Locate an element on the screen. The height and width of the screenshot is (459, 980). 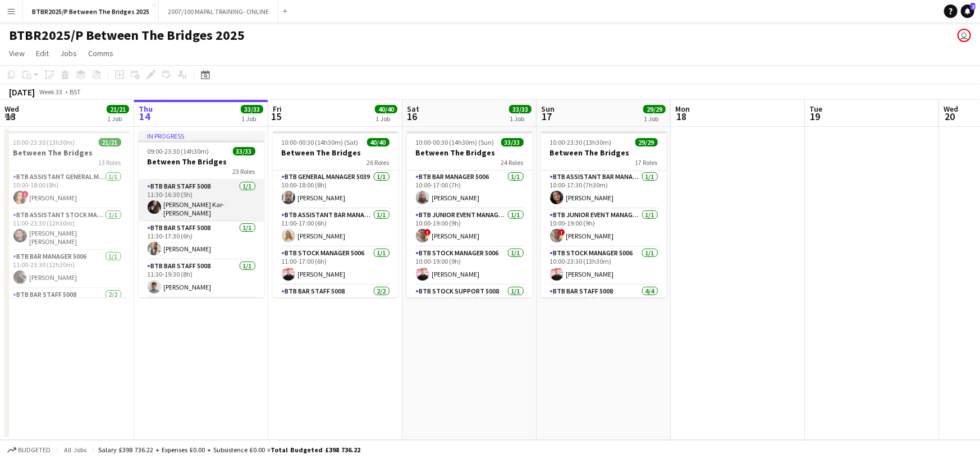
app-job-card: 10:00-00:30 (14h30m) (Sun)33/33Between The Bridges24 RolesBTB Bar Manager 50061/110:00-17:00 (7h)... is located at coordinates (470, 214).